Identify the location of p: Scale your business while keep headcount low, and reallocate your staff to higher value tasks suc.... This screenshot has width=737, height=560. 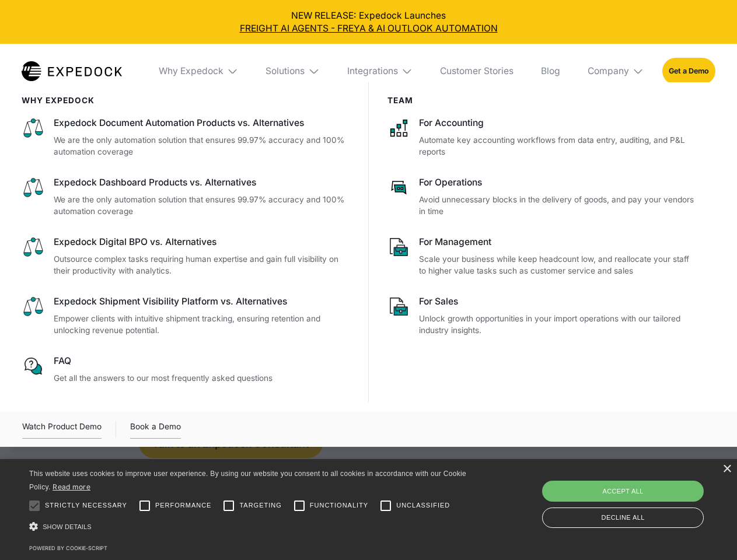
(558, 265).